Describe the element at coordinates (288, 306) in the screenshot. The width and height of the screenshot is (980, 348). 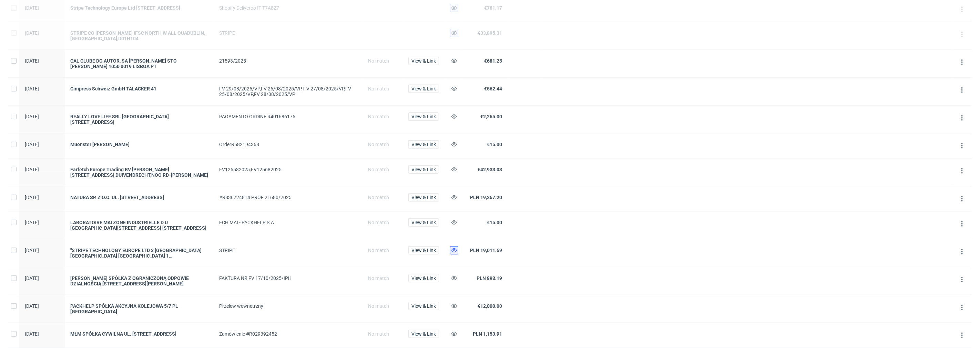
I see `div: Przelew wewnetrzny` at that location.